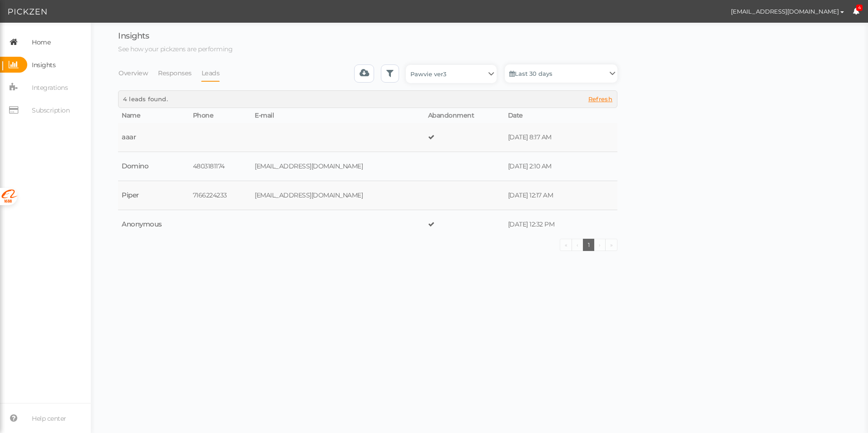 Image resolution: width=868 pixels, height=433 pixels. Describe the element at coordinates (714, 11) in the screenshot. I see `img: 8c801ccf6cf7b591238526ce0277185e` at that location.